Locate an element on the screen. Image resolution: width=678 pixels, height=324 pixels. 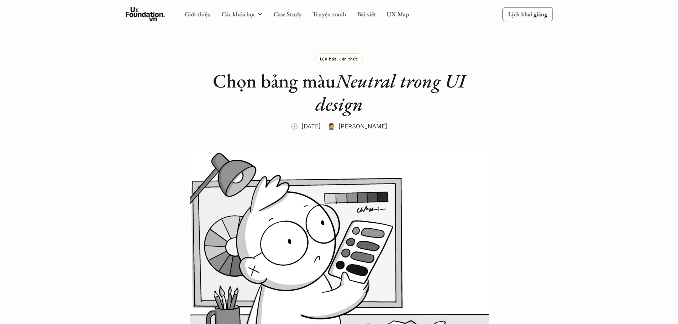
p: Lịch khai giảng is located at coordinates (527, 14).